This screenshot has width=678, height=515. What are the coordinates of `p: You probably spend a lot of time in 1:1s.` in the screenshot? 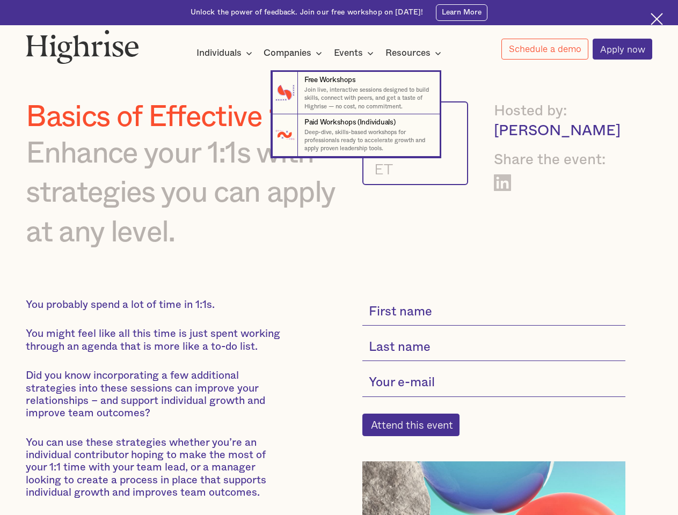 It's located at (156, 305).